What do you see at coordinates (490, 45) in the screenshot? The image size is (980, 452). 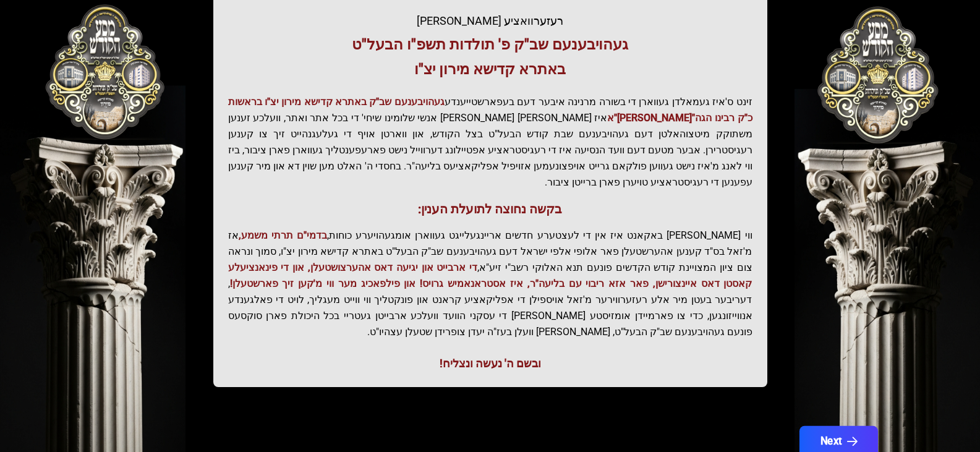 I see `h3: געהויבענעם שב"ק פ' תולדות תשפ"ו הבעל"ט` at bounding box center [490, 45].